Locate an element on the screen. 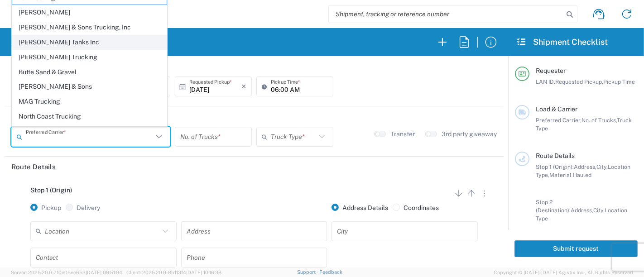 This screenshot has height=277, width=644. h2: Shipment Checklist is located at coordinates (562, 42).